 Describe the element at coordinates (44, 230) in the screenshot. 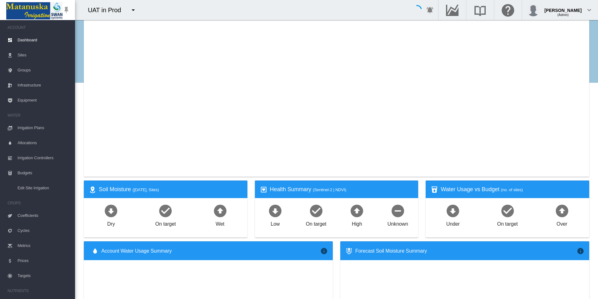

I see `span: Cycles` at that location.